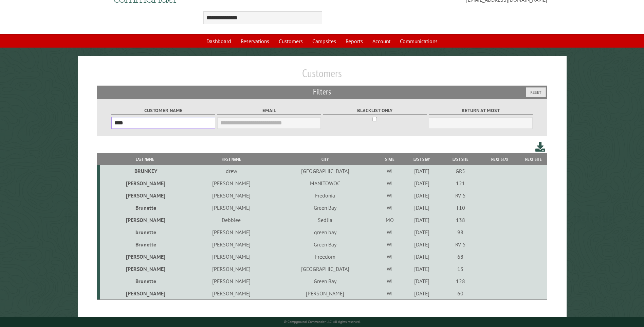 Image resolution: width=644 pixels, height=327 pixels. Describe the element at coordinates (145, 232) in the screenshot. I see `td: brunette` at that location.